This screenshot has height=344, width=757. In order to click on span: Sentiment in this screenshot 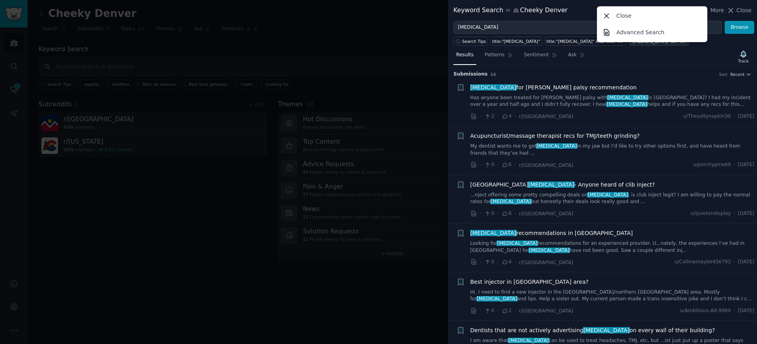, I will do `click(536, 55)`.